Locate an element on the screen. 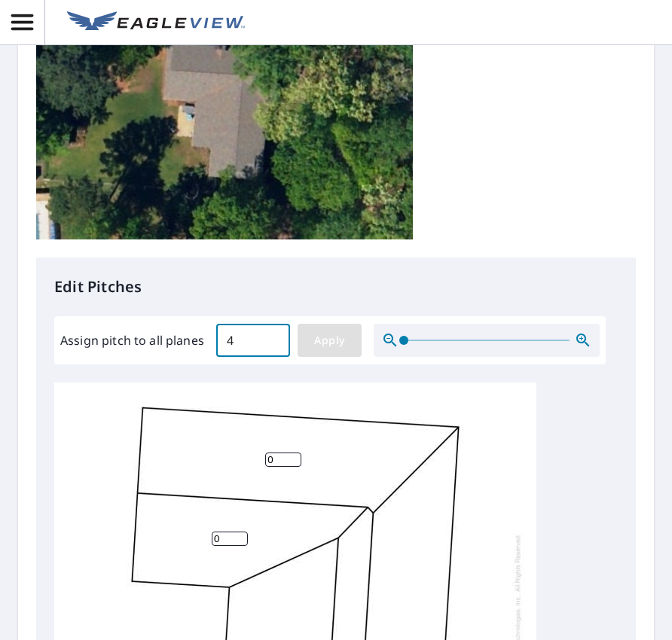  span: Apply is located at coordinates (329, 341).